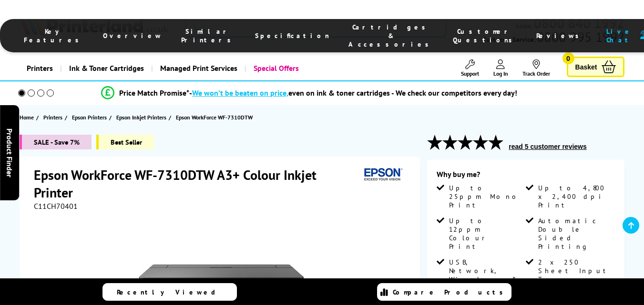  What do you see at coordinates (470, 73) in the screenshot?
I see `span: Support` at bounding box center [470, 73].